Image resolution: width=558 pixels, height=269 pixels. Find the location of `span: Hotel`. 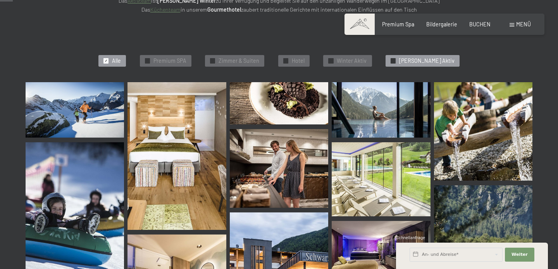

span: Hotel is located at coordinates (298, 61).